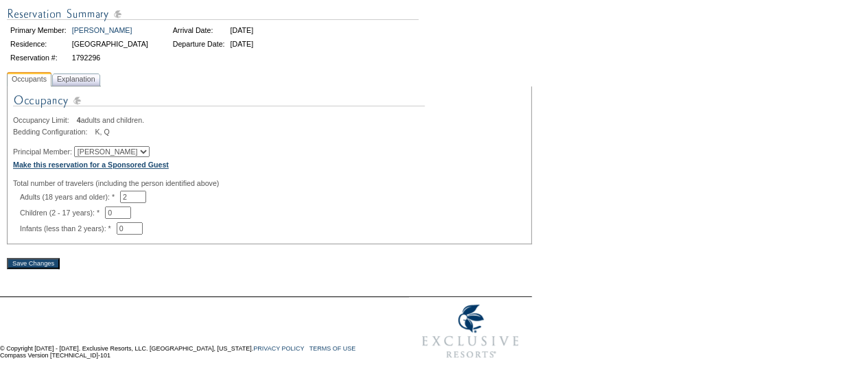 Image resolution: width=868 pixels, height=378 pixels. Describe the element at coordinates (28, 79) in the screenshot. I see `span: Occupants` at that location.